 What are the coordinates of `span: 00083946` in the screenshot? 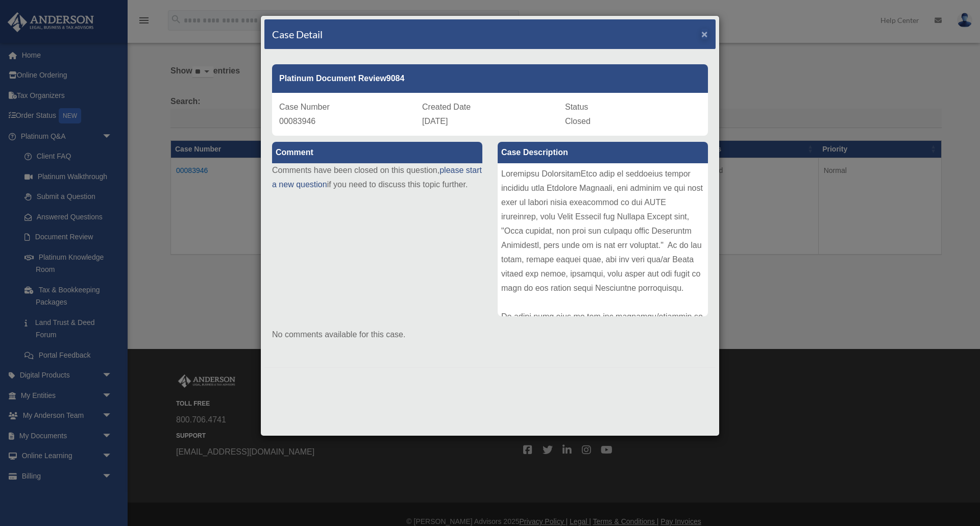 It's located at (297, 121).